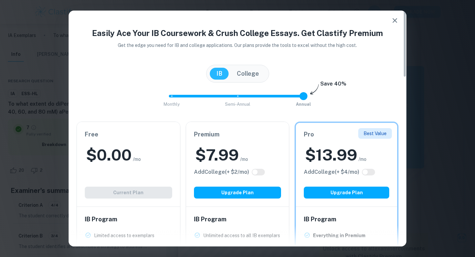 The width and height of the screenshot is (475, 257). Describe the element at coordinates (109, 155) in the screenshot. I see `h2: $ 0.00` at that location.